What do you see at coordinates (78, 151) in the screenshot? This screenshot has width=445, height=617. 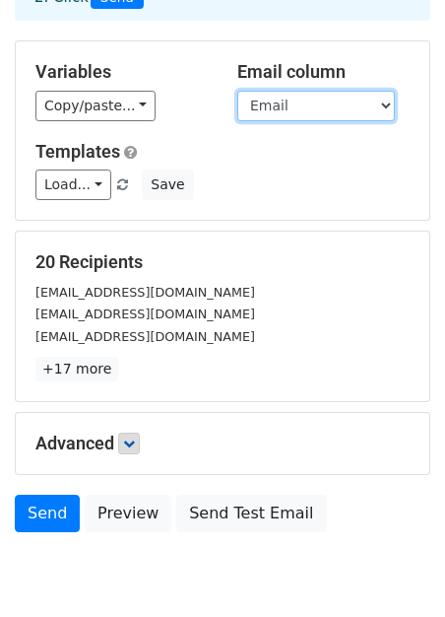 I see `a: Templates` at bounding box center [78, 151].